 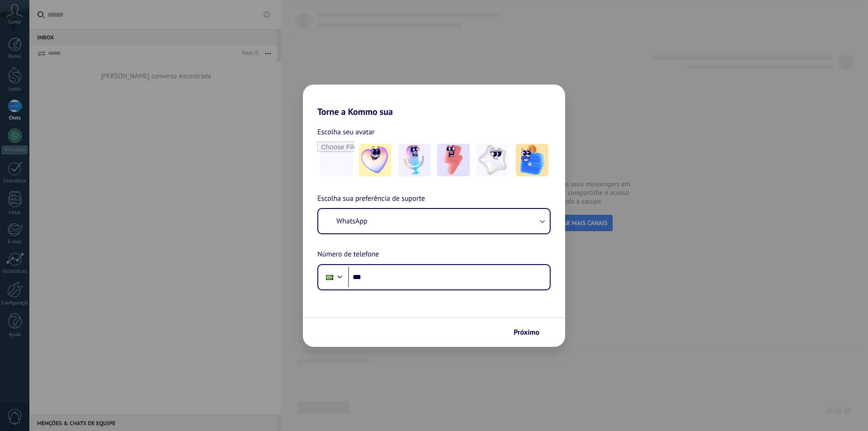 What do you see at coordinates (530, 333) in the screenshot?
I see `button: Próximo` at bounding box center [530, 333].